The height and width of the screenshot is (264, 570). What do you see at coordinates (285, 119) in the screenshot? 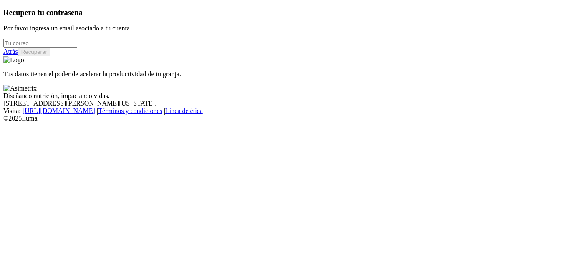
I see `div: © 2025 Iluma` at bounding box center [285, 119].